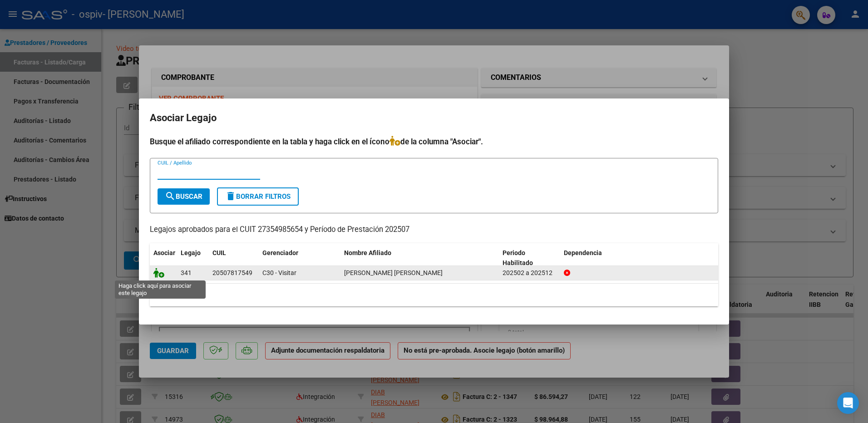  Describe the element at coordinates (434, 141) in the screenshot. I see `h4: Busque el afiliado correspondiente en la tabla y haga click en el ícono de la columna "Asociar".` at that location.